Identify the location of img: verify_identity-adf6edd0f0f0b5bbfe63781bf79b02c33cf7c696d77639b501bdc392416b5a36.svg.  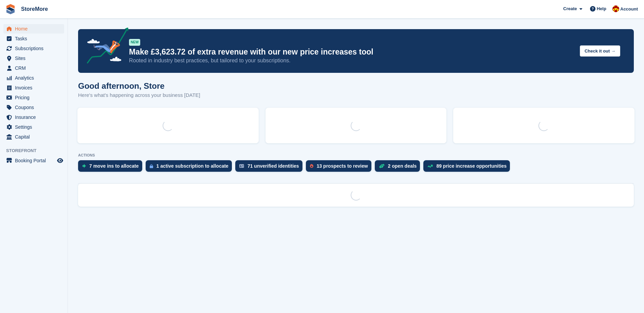
(242, 166).